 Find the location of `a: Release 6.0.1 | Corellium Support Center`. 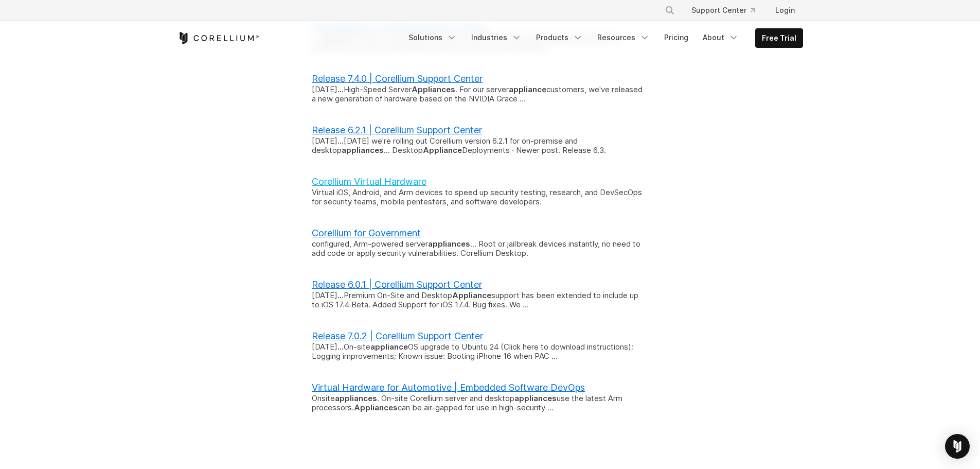

a: Release 6.0.1 | Corellium Support Center is located at coordinates (397, 284).